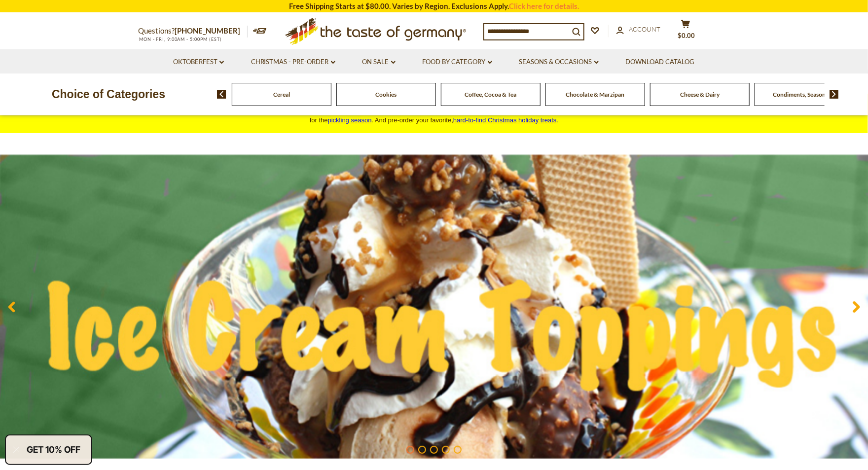  I want to click on a: pickling season, so click(350, 120).